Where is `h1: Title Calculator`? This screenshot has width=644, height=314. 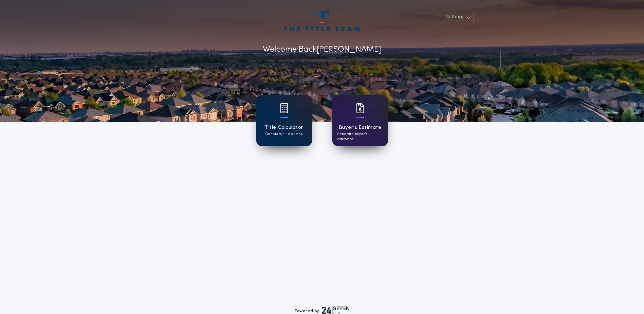 h1: Title Calculator is located at coordinates (284, 127).